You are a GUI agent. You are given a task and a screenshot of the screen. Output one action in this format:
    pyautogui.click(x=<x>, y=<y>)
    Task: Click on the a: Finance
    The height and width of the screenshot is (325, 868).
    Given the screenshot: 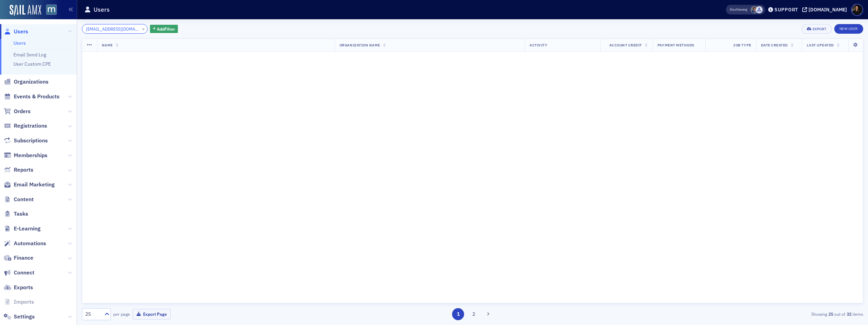 What is the action you would take?
    pyautogui.click(x=19, y=259)
    